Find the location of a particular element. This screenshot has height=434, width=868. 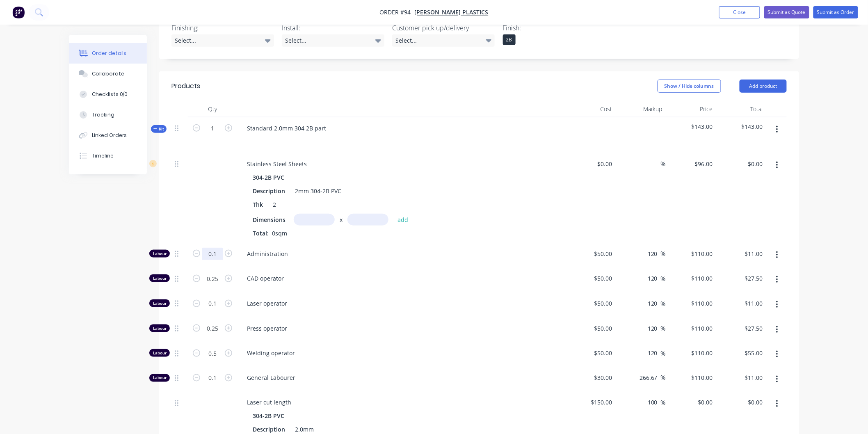

span: General Labourer is located at coordinates (404, 378).